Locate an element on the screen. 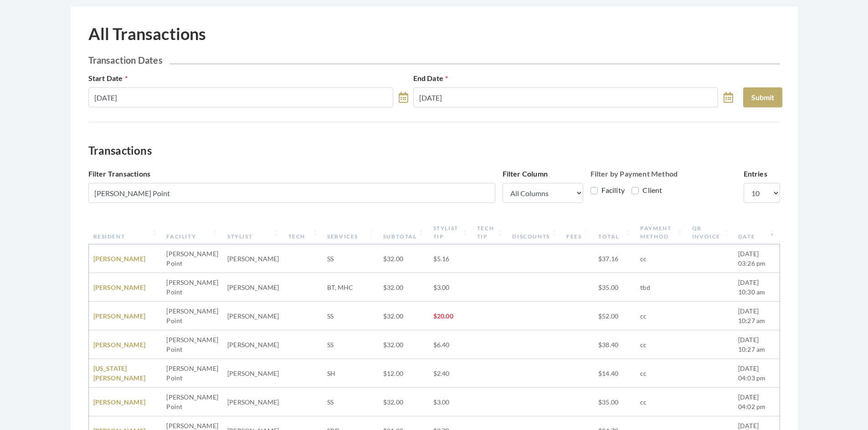 The height and width of the screenshot is (430, 868). input: Filter... is located at coordinates (292, 193).